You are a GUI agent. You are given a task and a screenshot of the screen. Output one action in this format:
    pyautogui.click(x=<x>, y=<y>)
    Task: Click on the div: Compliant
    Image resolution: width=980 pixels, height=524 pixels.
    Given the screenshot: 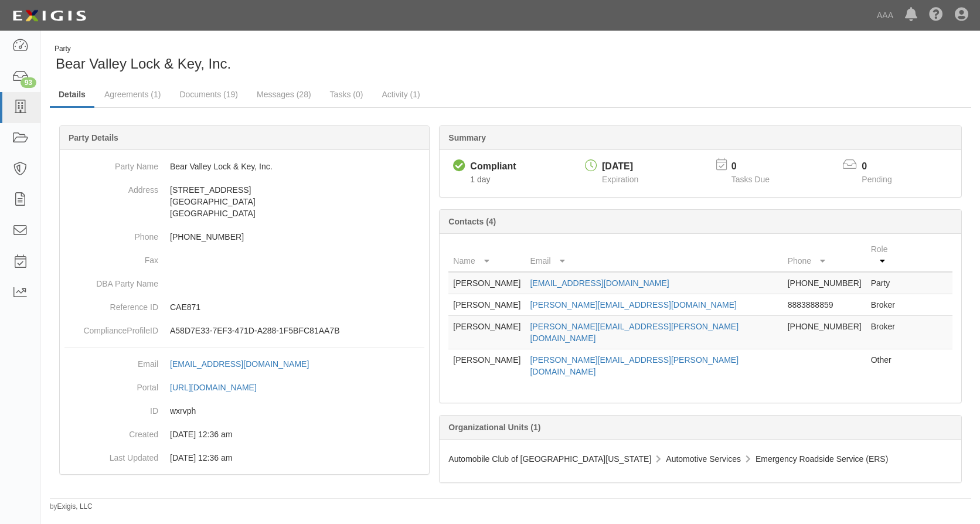 What is the action you would take?
    pyautogui.click(x=493, y=166)
    